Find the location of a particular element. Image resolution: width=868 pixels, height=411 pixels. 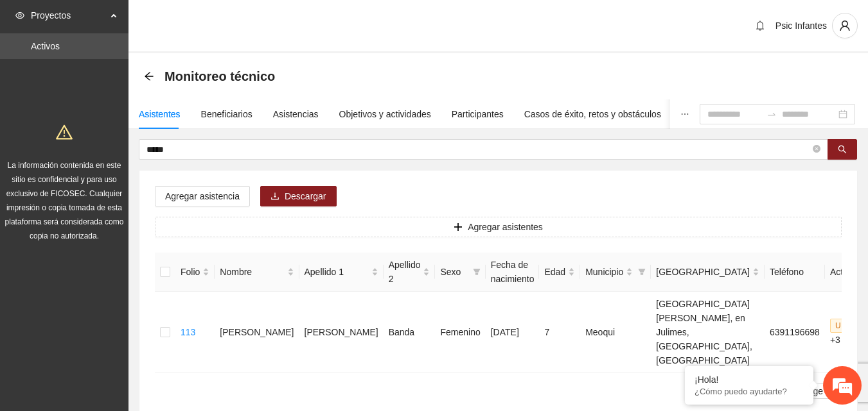

button: search is located at coordinates (842, 149).